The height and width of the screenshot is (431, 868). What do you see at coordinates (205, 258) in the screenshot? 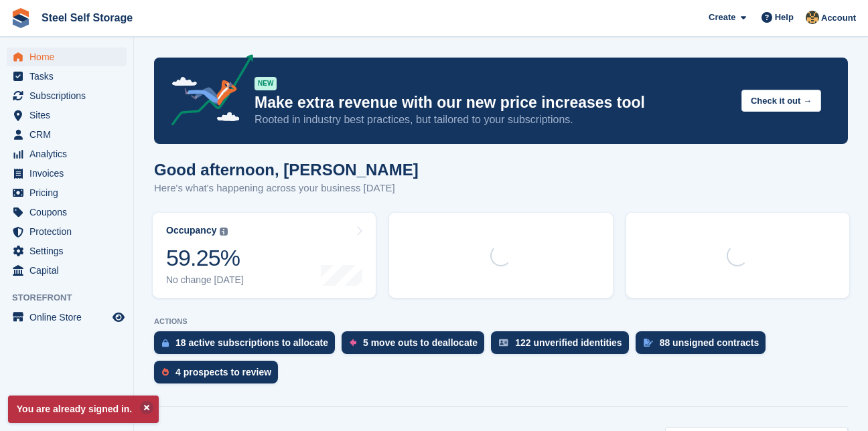
I see `div: 59.25%` at bounding box center [205, 258].